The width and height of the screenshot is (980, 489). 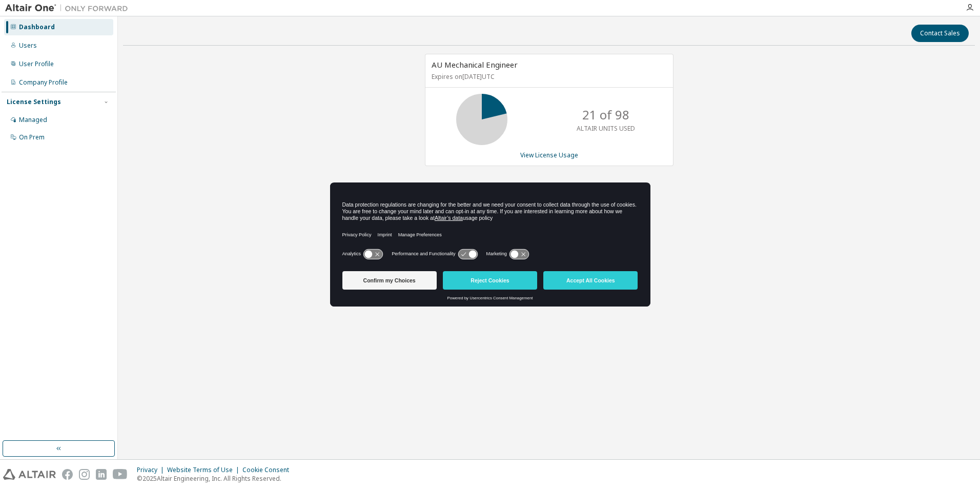 What do you see at coordinates (84, 475) in the screenshot?
I see `img: instagram.svg` at bounding box center [84, 475].